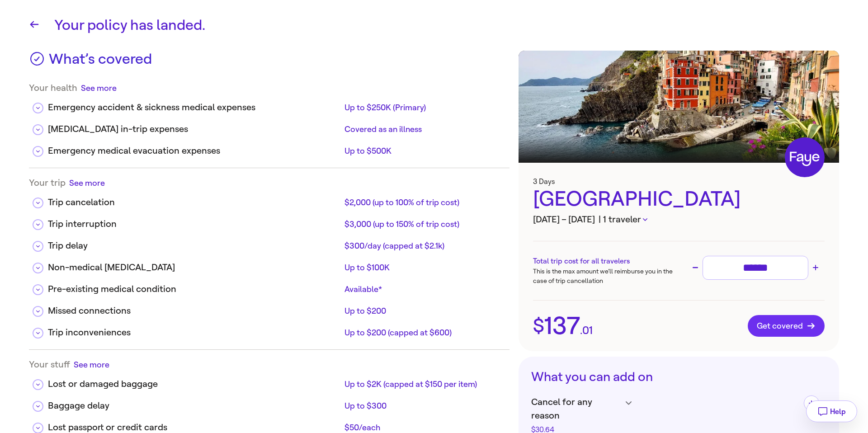 The height and width of the screenshot is (433, 868). What do you see at coordinates (423, 289) in the screenshot?
I see `div: Available*` at bounding box center [423, 289].